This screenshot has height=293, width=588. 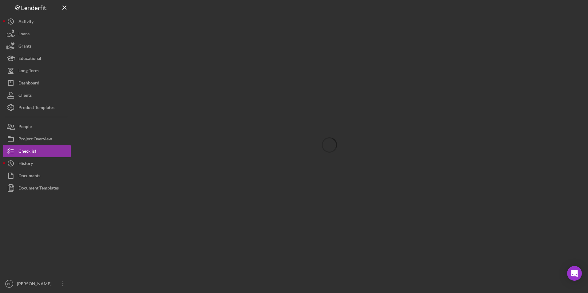 I want to click on a: Activity, so click(x=37, y=22).